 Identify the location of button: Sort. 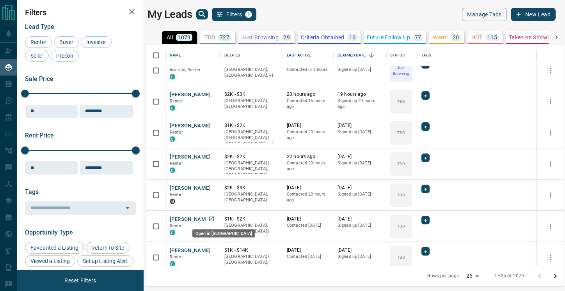
(371, 55).